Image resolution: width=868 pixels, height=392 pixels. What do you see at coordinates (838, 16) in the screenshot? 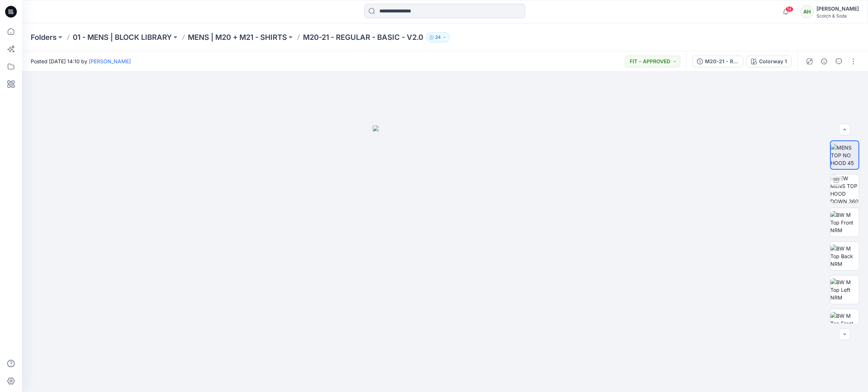
I see `div: Scotch & Soda` at bounding box center [838, 16].